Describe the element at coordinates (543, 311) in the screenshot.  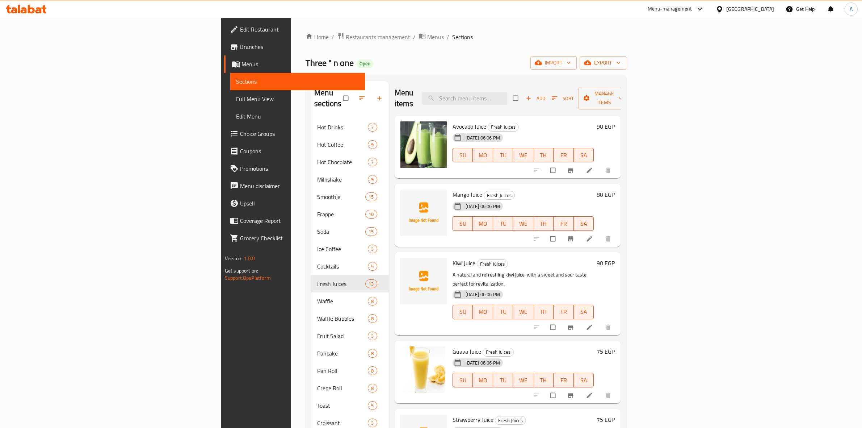
I see `span: TH` at that location.